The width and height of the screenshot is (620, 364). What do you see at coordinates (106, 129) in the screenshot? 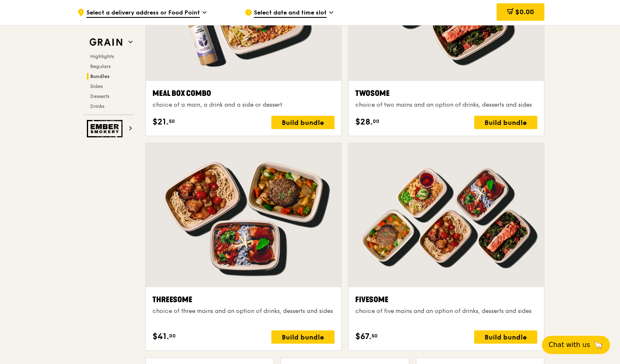
I see `img: Ember Smokery web logo` at bounding box center [106, 129].